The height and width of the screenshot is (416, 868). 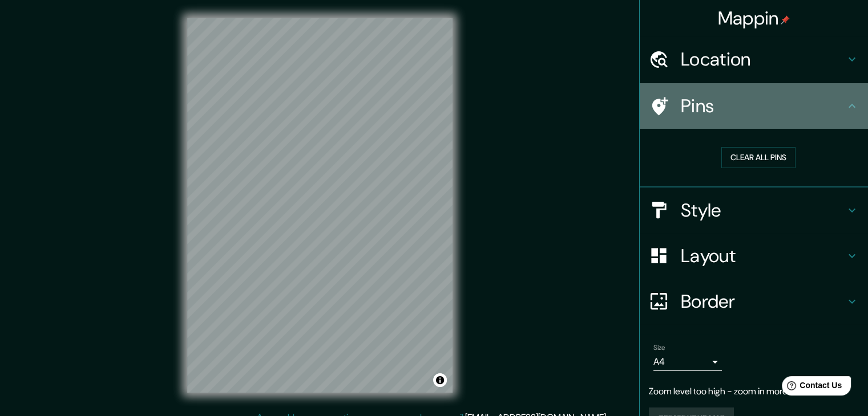 I want to click on h4: Border, so click(x=763, y=302).